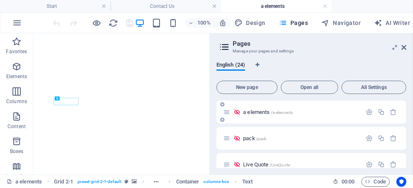 The width and height of the screenshot is (413, 188). Describe the element at coordinates (376, 182) in the screenshot. I see `button: Code` at that location.